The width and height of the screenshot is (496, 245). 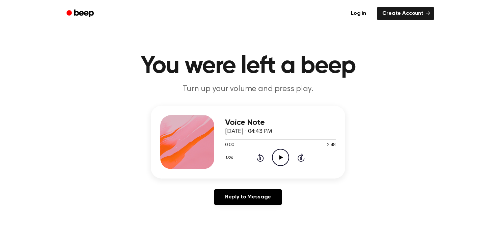 I want to click on h1: You were left a beep, so click(x=248, y=66).